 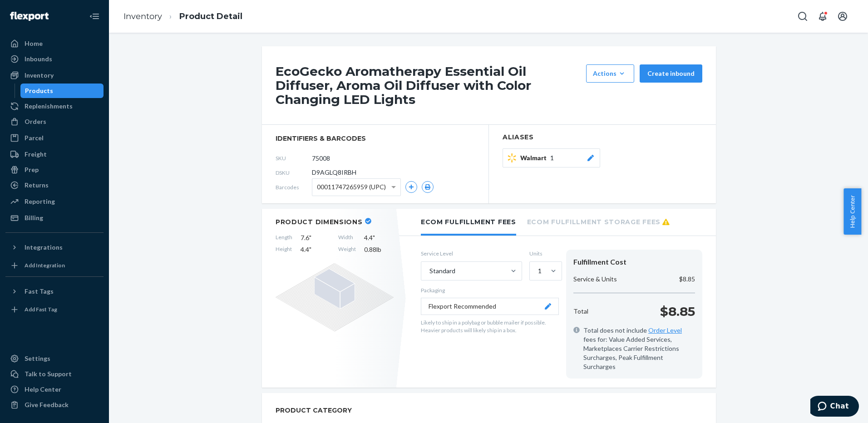 What do you see at coordinates (54, 292) in the screenshot?
I see `button: Fast Tags` at bounding box center [54, 292].